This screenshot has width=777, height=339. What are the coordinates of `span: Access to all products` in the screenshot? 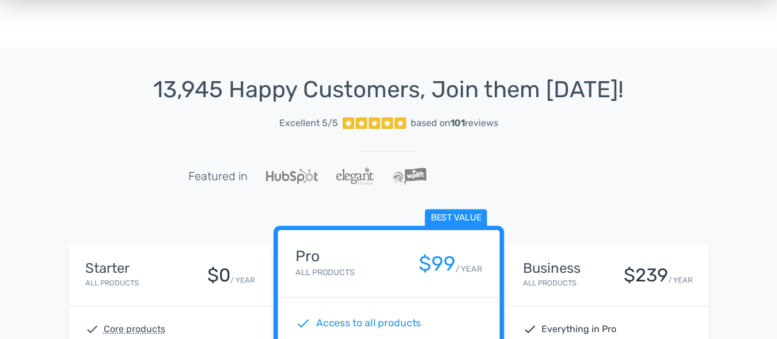 It's located at (368, 324).